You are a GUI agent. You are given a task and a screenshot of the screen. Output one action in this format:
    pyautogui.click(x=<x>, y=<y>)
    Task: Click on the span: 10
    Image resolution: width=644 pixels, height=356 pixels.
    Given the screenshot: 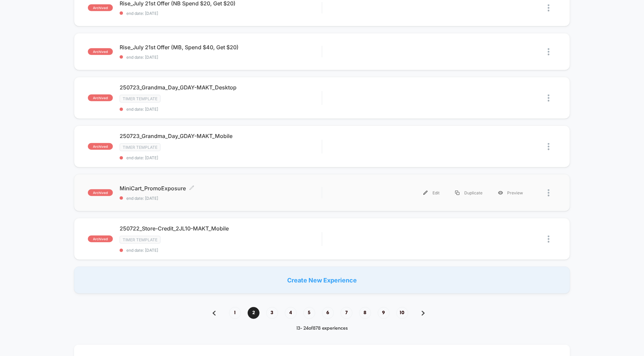 What is the action you would take?
    pyautogui.click(x=402, y=313)
    